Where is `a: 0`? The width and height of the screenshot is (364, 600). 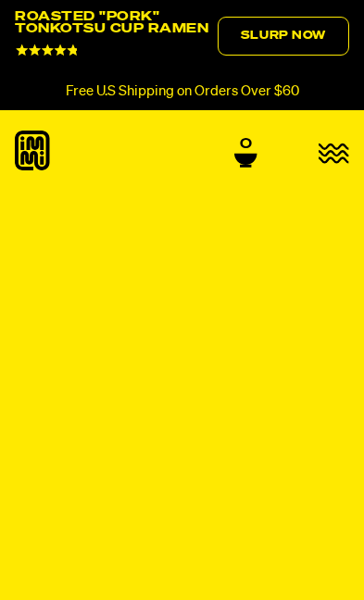
a: 0 is located at coordinates (245, 152).